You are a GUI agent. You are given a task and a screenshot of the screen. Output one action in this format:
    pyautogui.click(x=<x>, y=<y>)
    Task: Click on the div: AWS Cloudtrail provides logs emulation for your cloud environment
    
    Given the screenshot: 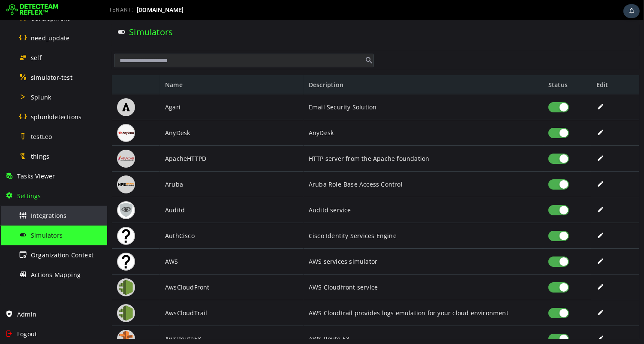 What is the action you would take?
    pyautogui.click(x=316, y=293)
    